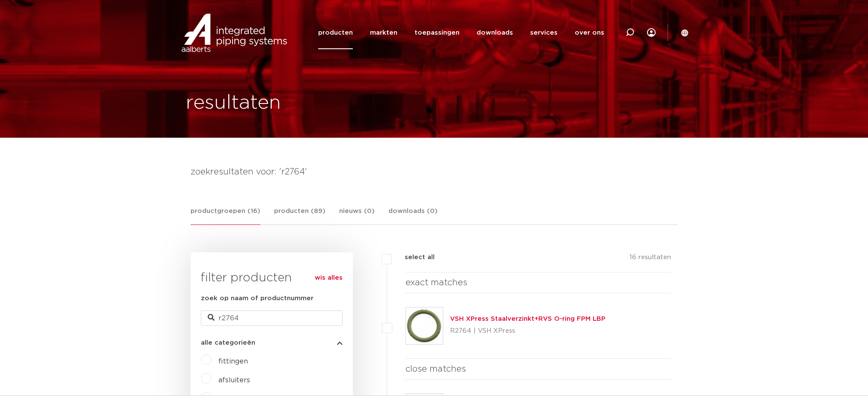 The width and height of the screenshot is (868, 396). I want to click on a: fittingen, so click(233, 361).